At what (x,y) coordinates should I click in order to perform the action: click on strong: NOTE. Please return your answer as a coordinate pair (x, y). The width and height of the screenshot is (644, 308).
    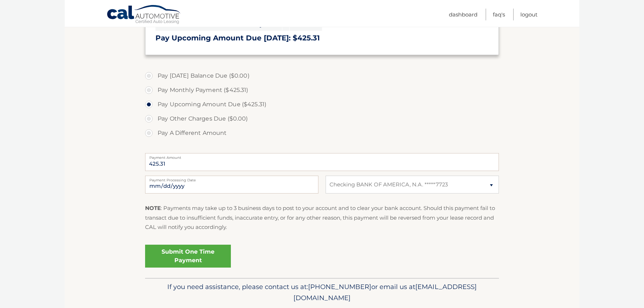
    Looking at the image, I should click on (153, 208).